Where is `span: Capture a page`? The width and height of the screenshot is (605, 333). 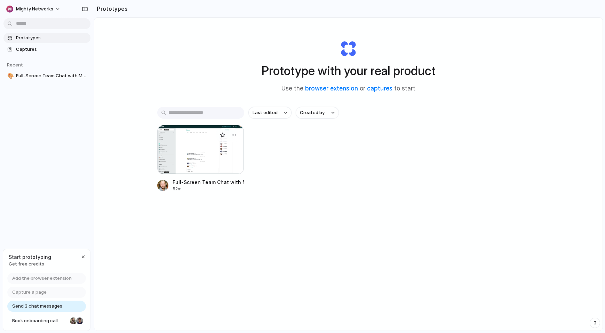
span: Capture a page is located at coordinates (29, 292).